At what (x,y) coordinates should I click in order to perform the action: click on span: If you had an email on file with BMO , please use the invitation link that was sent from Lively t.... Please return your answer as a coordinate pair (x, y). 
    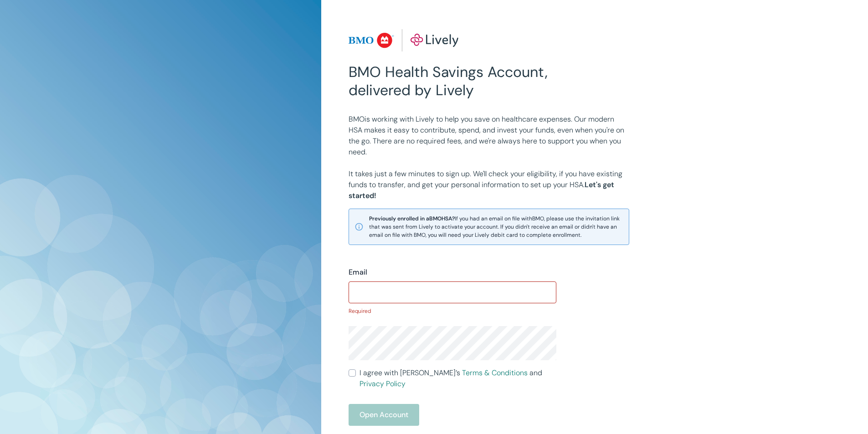
    Looking at the image, I should click on (496, 226).